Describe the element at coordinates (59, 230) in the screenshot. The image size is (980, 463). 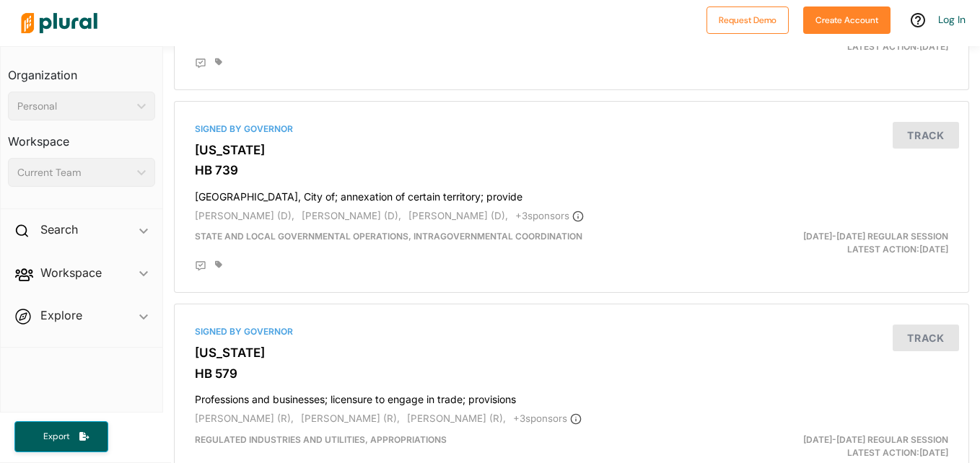
I see `h2: Search` at that location.